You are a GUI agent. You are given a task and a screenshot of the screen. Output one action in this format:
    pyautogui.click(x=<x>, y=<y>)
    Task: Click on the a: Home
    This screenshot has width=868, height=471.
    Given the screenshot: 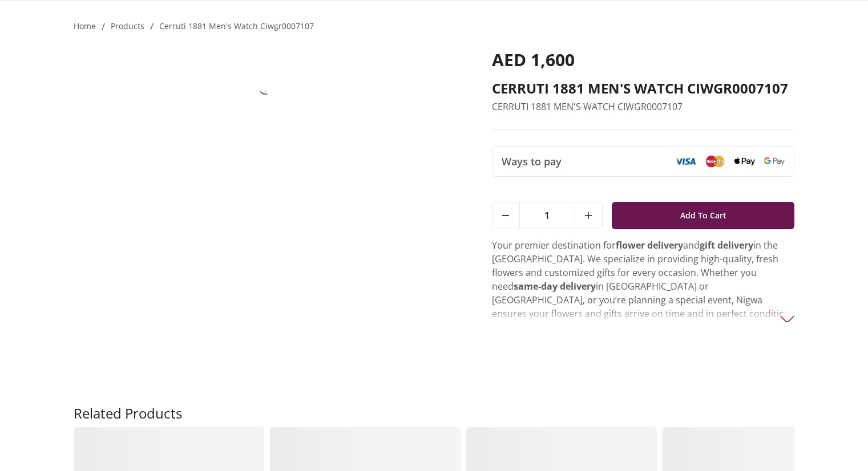 What is the action you would take?
    pyautogui.click(x=85, y=26)
    